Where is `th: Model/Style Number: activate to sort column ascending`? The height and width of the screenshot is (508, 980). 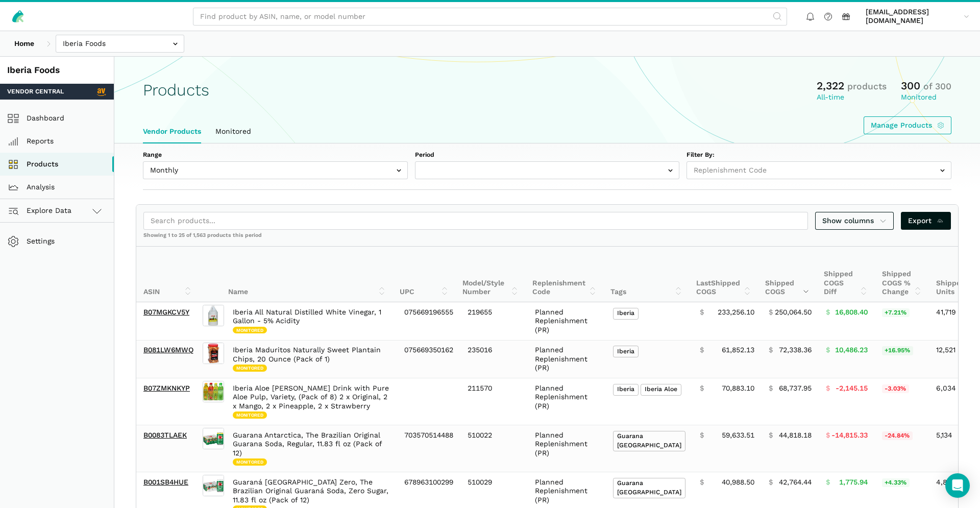 th: Model/Style Number: activate to sort column ascending is located at coordinates (490, 274).